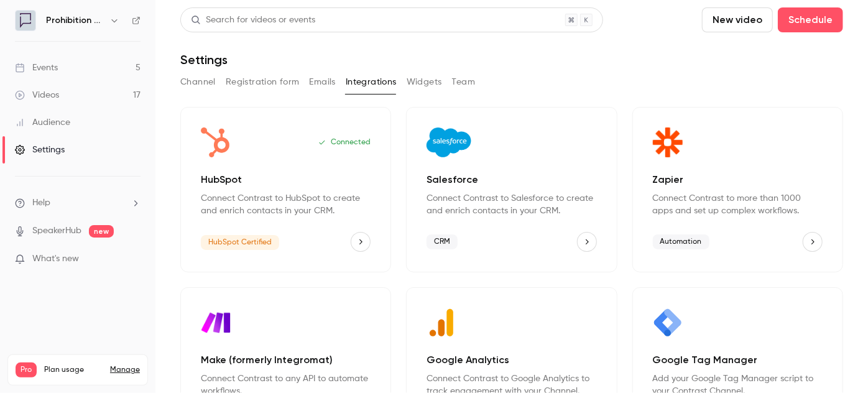 Image resolution: width=868 pixels, height=393 pixels. Describe the element at coordinates (361, 242) in the screenshot. I see `button: HubSpot` at that location.